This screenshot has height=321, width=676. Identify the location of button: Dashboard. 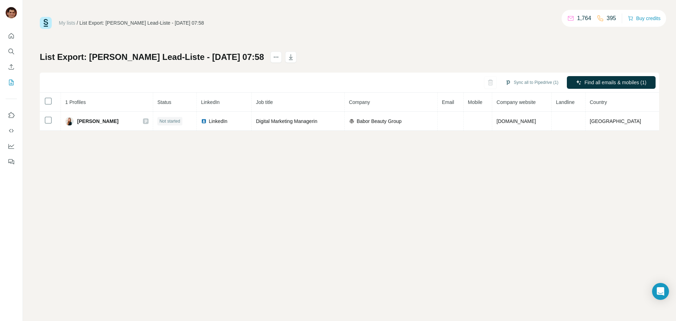
(11, 146).